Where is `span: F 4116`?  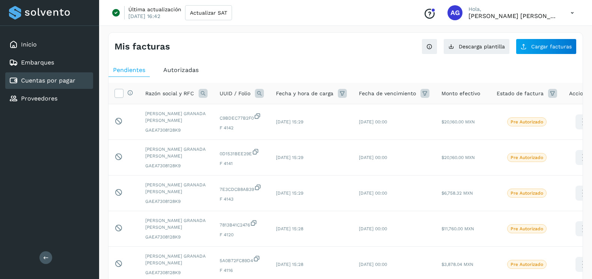 span: F 4116 is located at coordinates (242, 271).